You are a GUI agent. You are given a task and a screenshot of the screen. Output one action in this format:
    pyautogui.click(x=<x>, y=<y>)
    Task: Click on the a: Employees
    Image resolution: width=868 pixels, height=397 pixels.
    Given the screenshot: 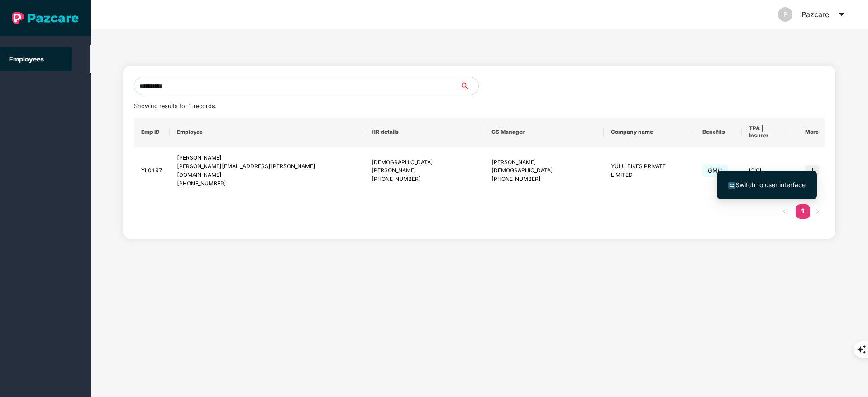 What is the action you would take?
    pyautogui.click(x=26, y=59)
    